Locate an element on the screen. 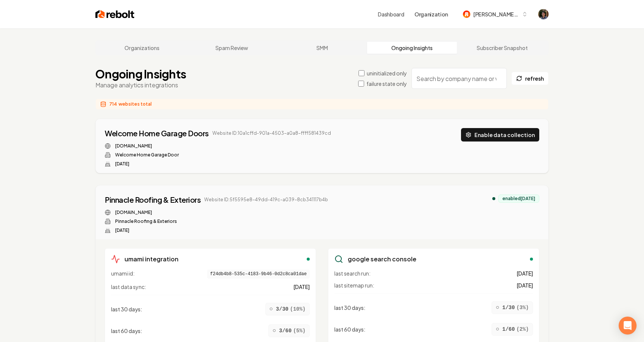 The image size is (644, 342). span: last sitemap run: is located at coordinates (354, 285).